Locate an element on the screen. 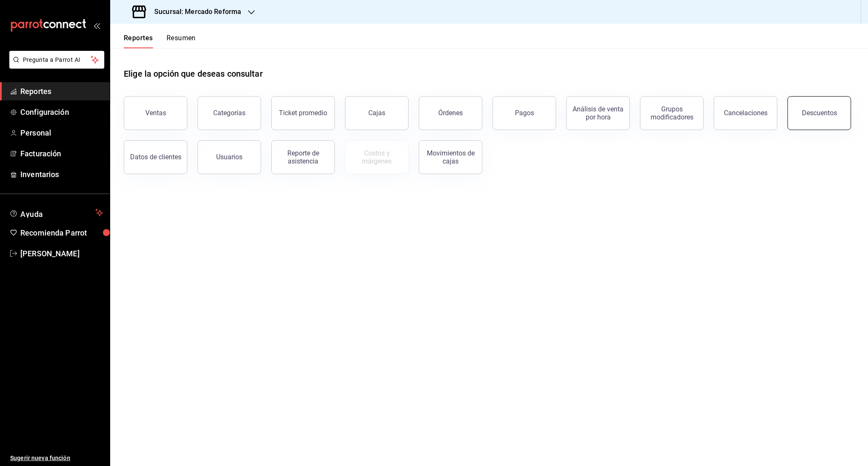 This screenshot has height=466, width=868. div: Categorías is located at coordinates (229, 113).